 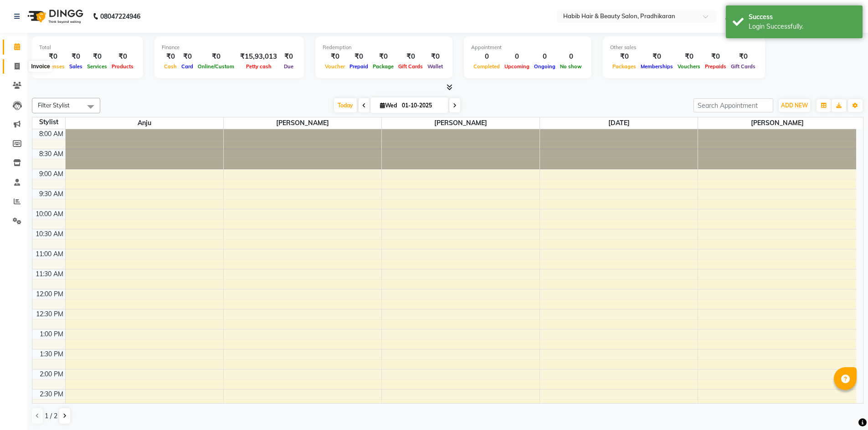 What do you see at coordinates (571, 66) in the screenshot?
I see `span: No show` at bounding box center [571, 66].